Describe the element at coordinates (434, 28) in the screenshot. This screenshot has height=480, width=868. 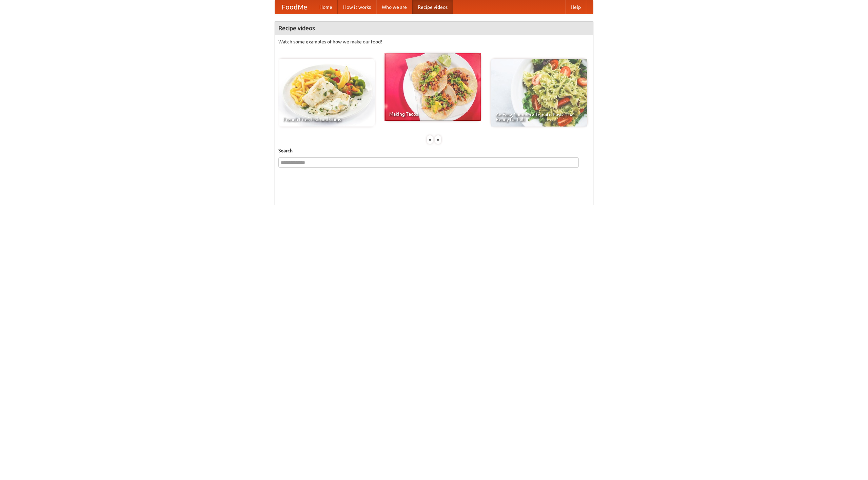
I see `h4: Recipe videos` at that location.